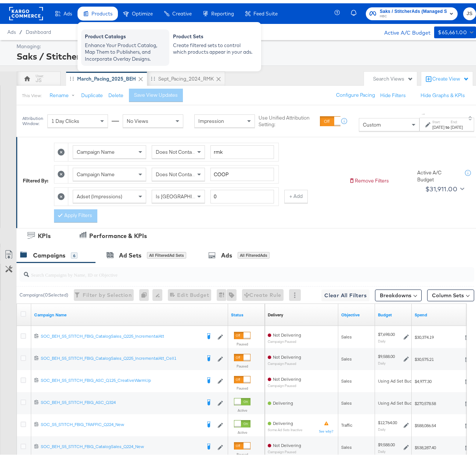  What do you see at coordinates (369, 177) in the screenshot?
I see `button: Remove Filters` at bounding box center [369, 177].